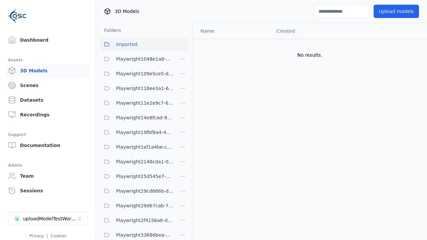 The image size is (427, 240). What do you see at coordinates (110, 30) in the screenshot?
I see `h3: Folders` at bounding box center [110, 30].